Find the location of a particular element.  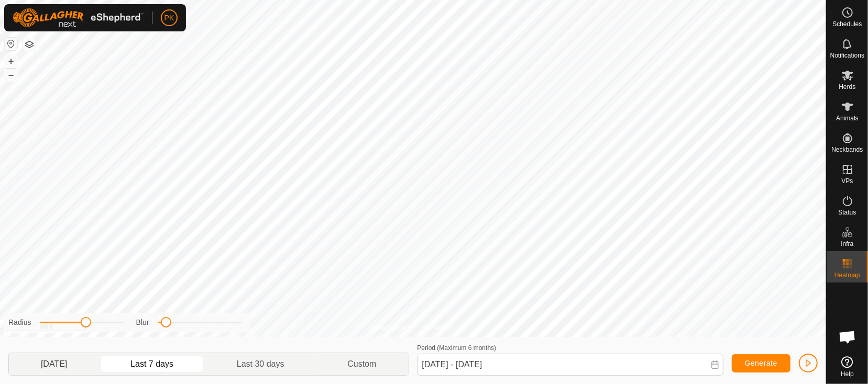

span: Neckbands is located at coordinates (848, 150).